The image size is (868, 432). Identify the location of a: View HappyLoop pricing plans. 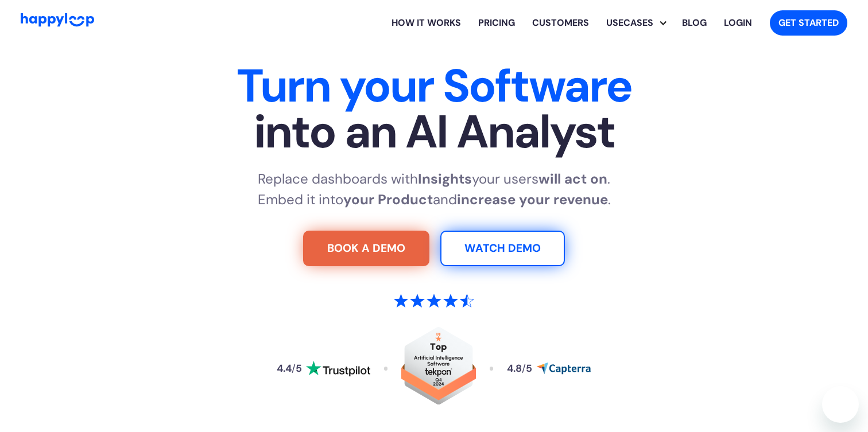
(496, 23).